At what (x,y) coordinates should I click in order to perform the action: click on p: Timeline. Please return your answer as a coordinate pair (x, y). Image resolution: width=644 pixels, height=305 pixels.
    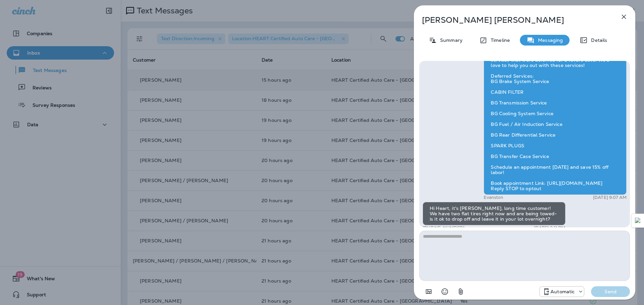
    Looking at the image, I should click on (499, 40).